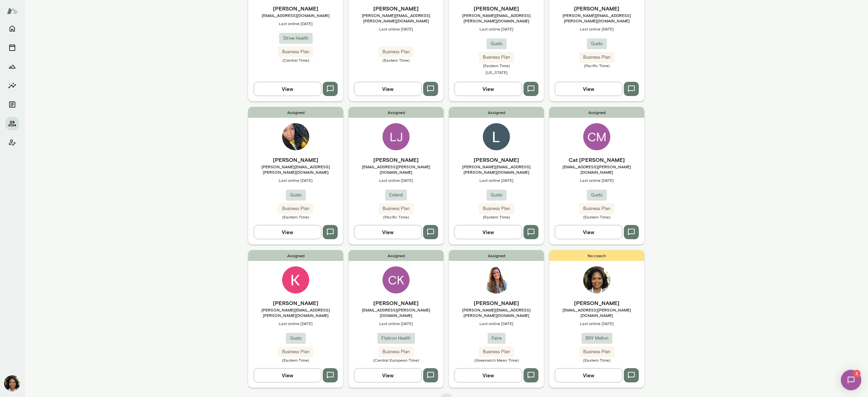  What do you see at coordinates (596, 137) in the screenshot?
I see `div: CM` at bounding box center [596, 137].